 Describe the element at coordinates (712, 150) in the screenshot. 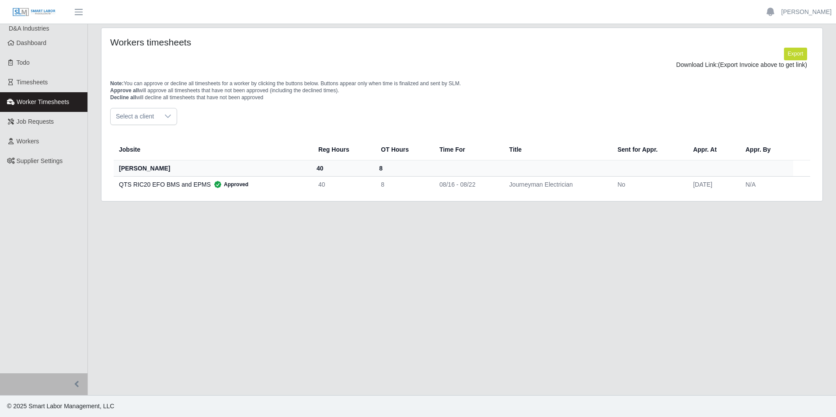

I see `th: Appr. At` at that location.